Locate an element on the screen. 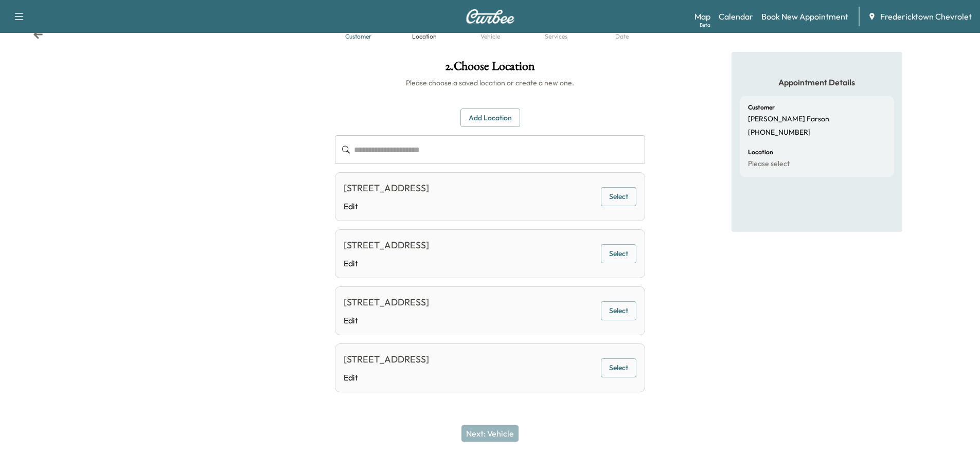  h5: Appointment Details is located at coordinates (817, 83).